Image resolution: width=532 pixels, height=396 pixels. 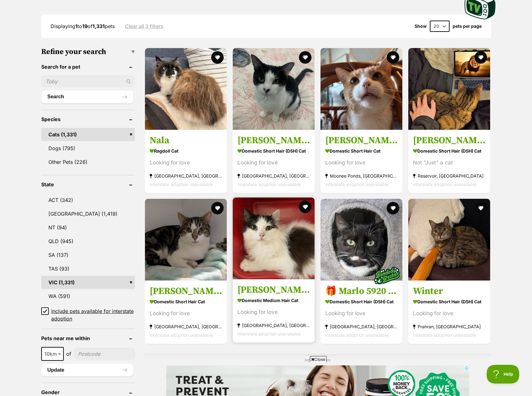 I want to click on img: Sasha - Domestic Short Hair (DSH) Cat, so click(x=449, y=89).